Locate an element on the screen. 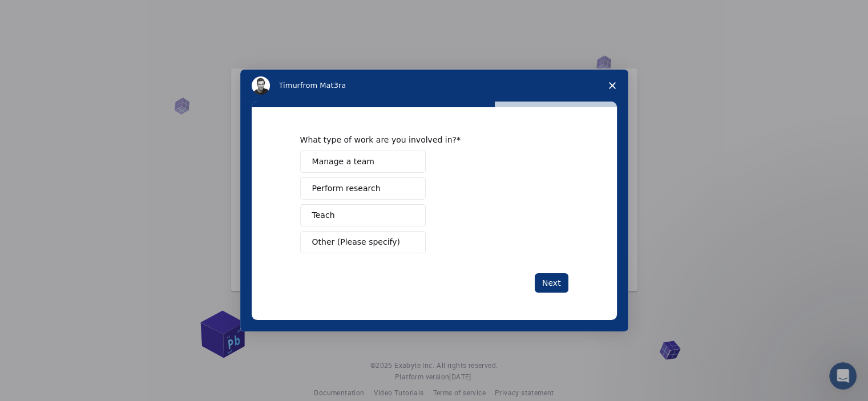  span: Other (Please specify) is located at coordinates (356, 242).